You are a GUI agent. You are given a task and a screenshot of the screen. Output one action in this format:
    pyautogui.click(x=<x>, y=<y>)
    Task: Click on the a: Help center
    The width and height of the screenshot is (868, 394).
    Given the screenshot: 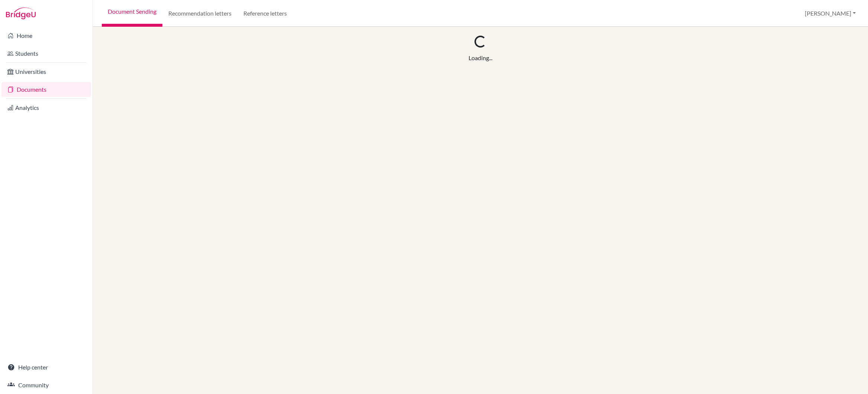 What is the action you would take?
    pyautogui.click(x=46, y=367)
    